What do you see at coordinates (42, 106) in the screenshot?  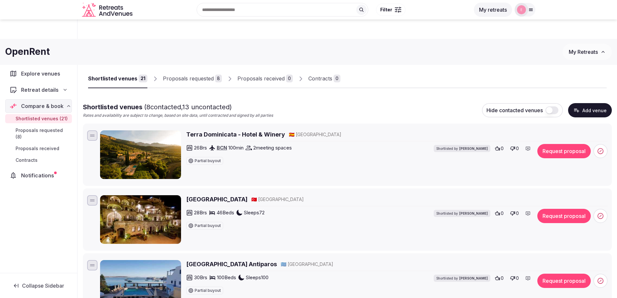 I see `span: Compare & book` at bounding box center [42, 106].